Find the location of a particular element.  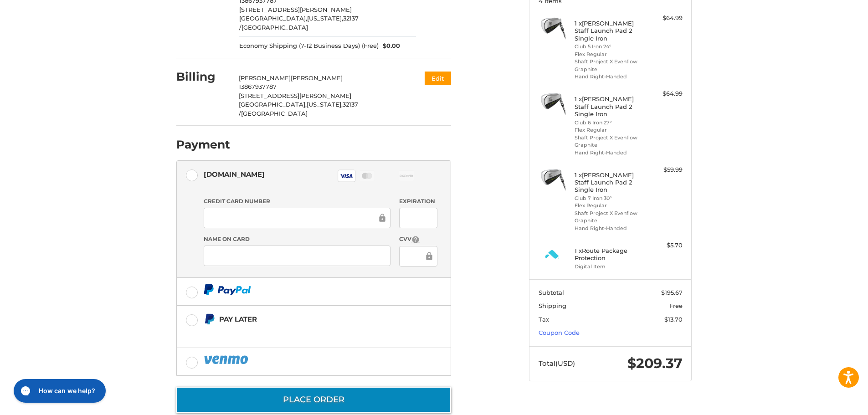

li: Club 5 Iron 24° is located at coordinates (609, 46).